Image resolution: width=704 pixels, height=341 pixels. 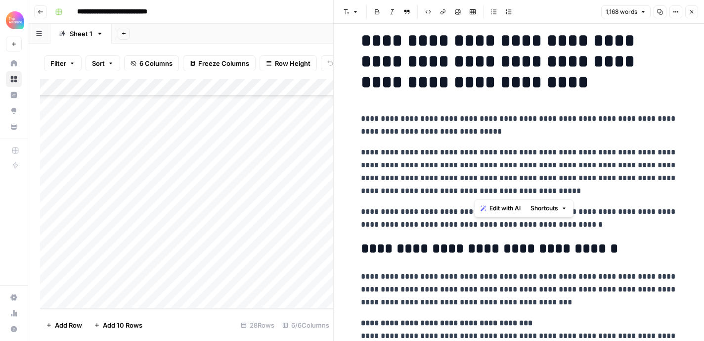 I want to click on span: 6 Columns, so click(x=156, y=63).